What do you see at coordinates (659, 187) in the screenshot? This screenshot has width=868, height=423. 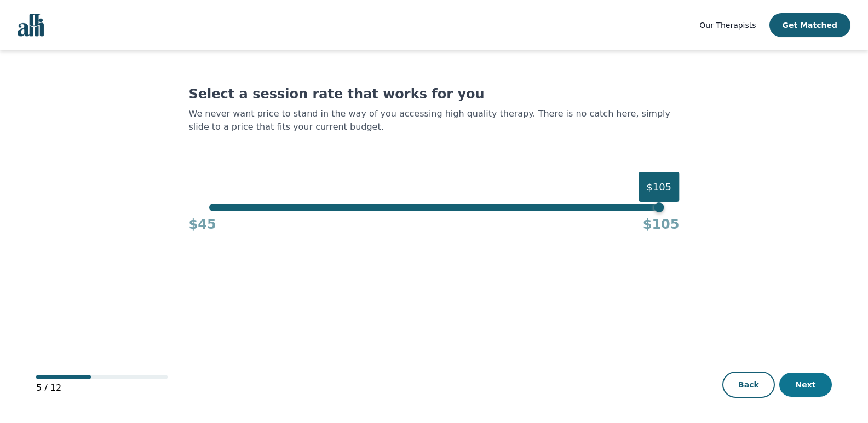 I see `div: $105` at bounding box center [659, 187].